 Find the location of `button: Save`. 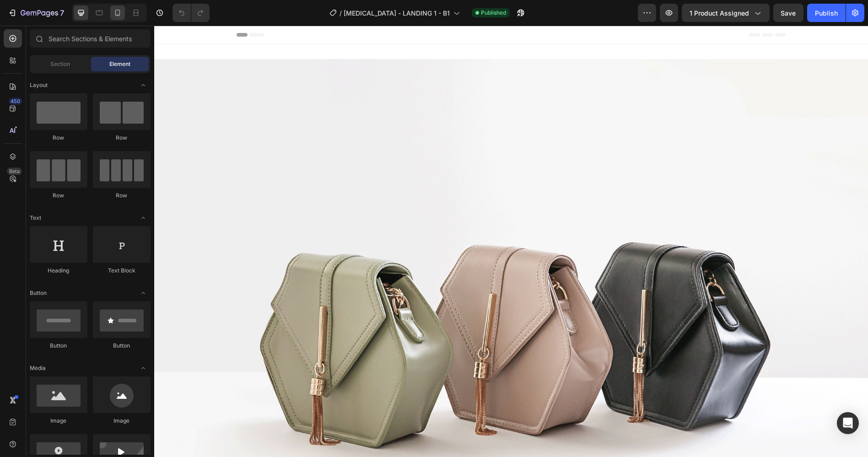

button: Save is located at coordinates (789, 13).